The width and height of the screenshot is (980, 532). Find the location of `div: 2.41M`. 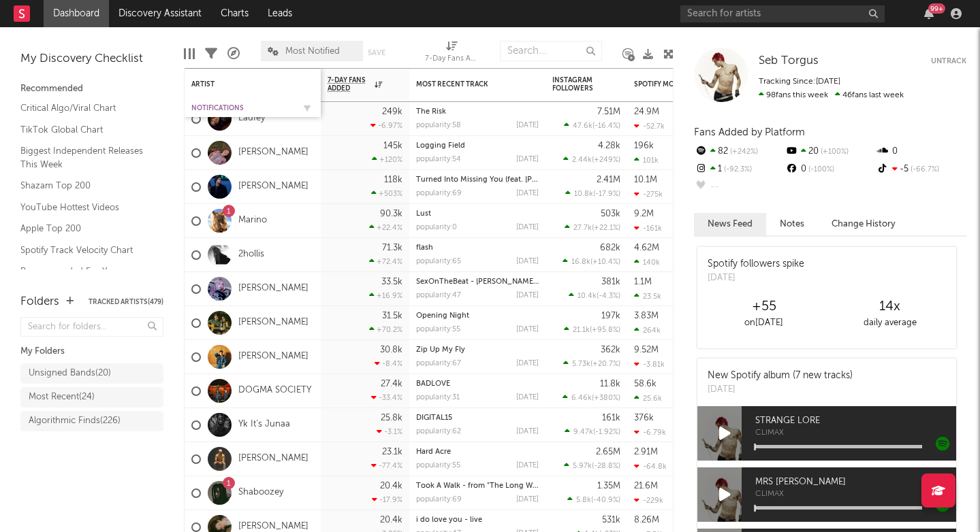

div: 2.41M is located at coordinates (608, 180).